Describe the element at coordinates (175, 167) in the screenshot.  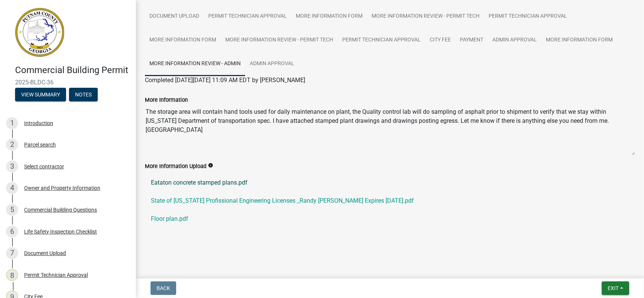
I see `label: More Information Upload` at that location.